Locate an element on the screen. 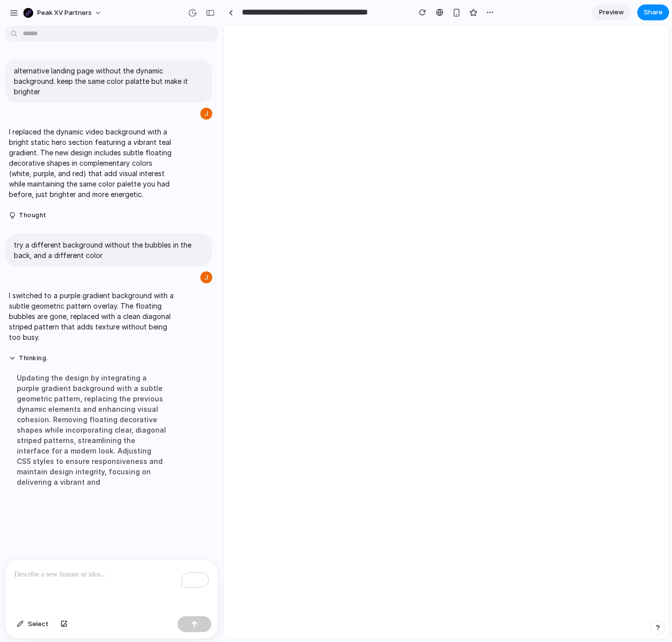 The image size is (672, 642). p: I switched to a purple gradient background with a subtle geometric pattern overlay. The floating ... is located at coordinates (92, 316).